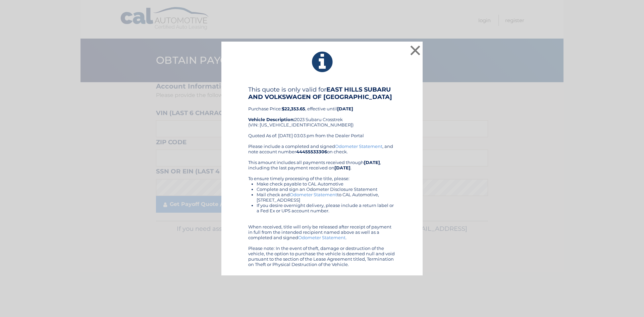 The height and width of the screenshot is (317, 644). I want to click on div: Please include a completed and signed , and note account number on check. This amount includes al..., so click(322, 206).